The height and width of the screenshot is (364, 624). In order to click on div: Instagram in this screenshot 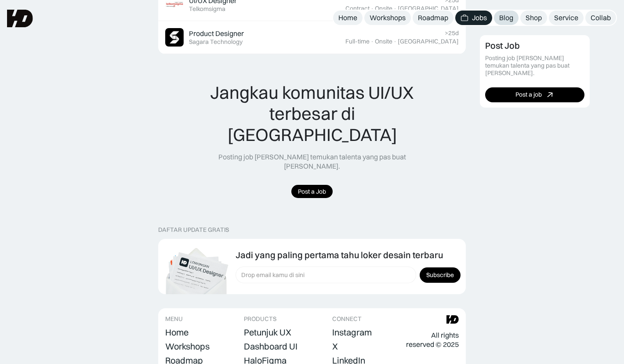, I will do `click(352, 333)`.